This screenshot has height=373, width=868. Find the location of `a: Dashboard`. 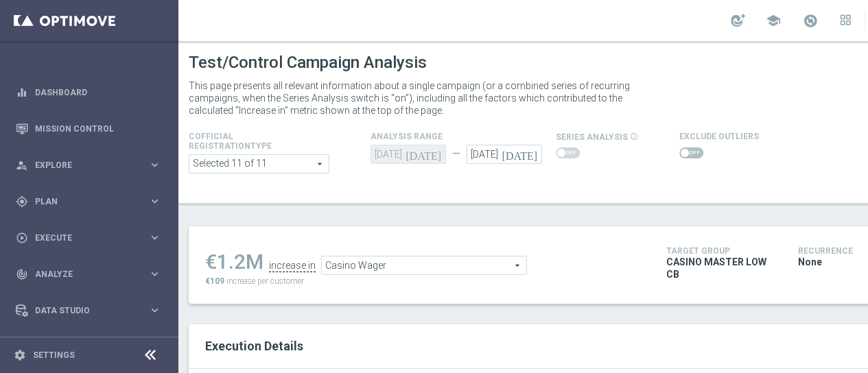

a: Dashboard is located at coordinates (98, 92).